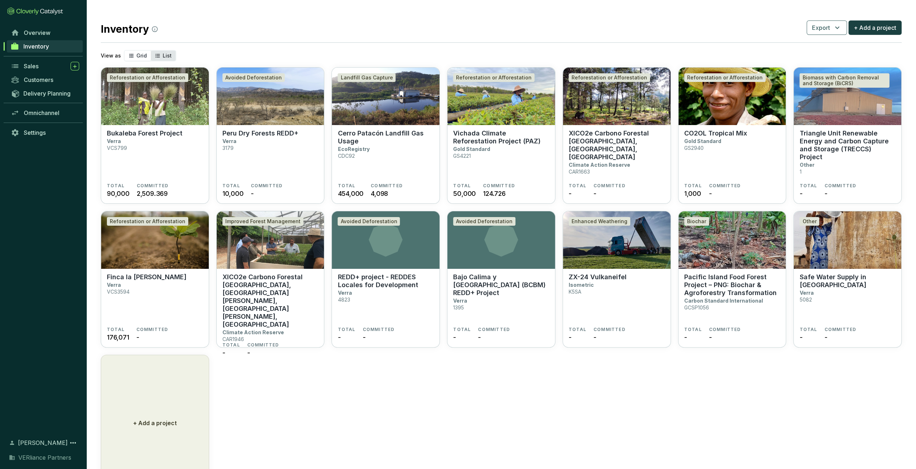  I want to click on img: Pacific Island Food Forest Project – PNG: Biochar & Agroforestry Transformation, so click(732, 240).